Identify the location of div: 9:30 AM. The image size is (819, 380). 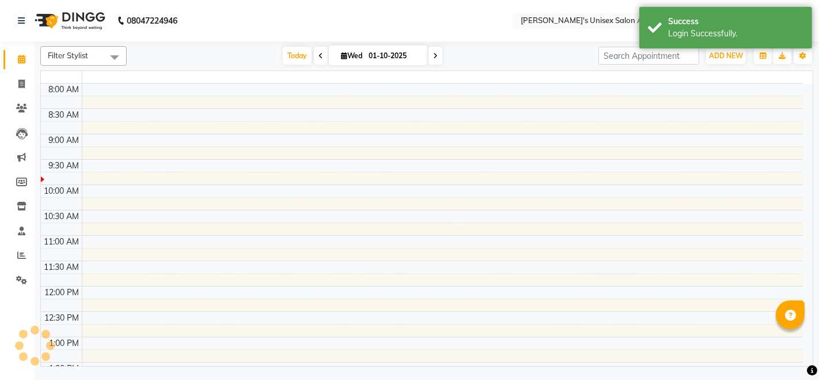
(64, 165).